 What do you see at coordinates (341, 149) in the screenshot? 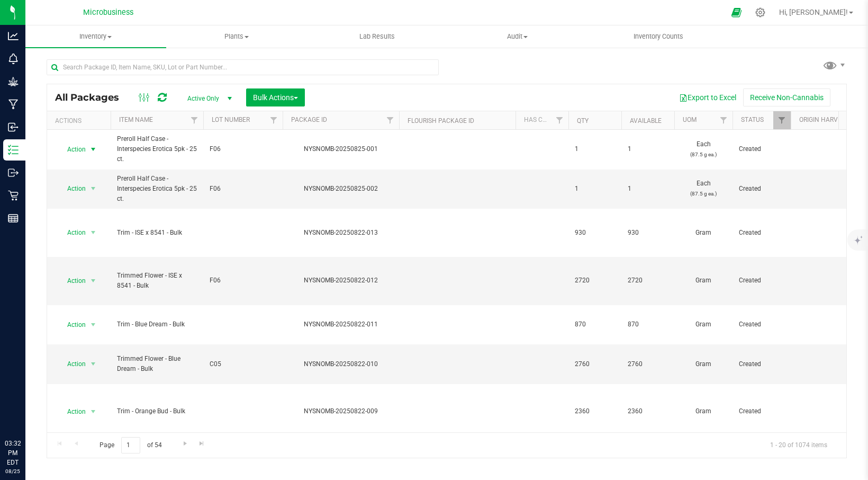
I see `div: NYSNOMB-20250825-001` at bounding box center [341, 149].